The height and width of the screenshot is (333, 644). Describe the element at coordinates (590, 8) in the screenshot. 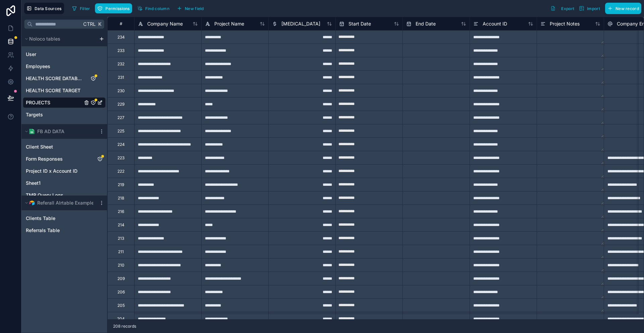

I see `button: Import` at that location.